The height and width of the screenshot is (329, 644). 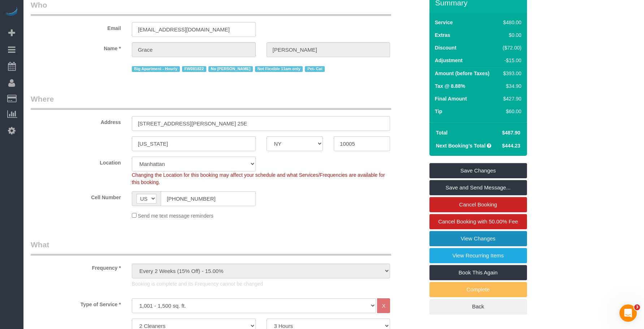 I want to click on legend: What, so click(x=211, y=248).